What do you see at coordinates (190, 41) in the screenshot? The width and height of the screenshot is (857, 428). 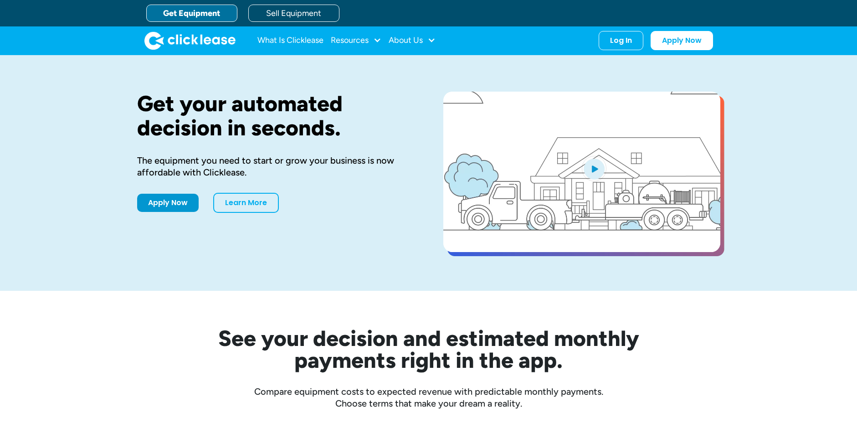 I see `img: Clicklease logo` at bounding box center [190, 41].